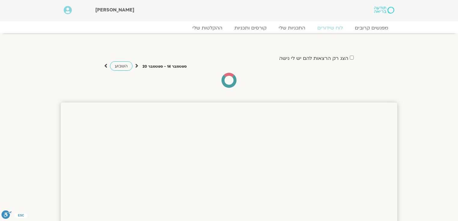 The image size is (458, 221). What do you see at coordinates (372, 28) in the screenshot?
I see `a: מפגשים קרובים` at bounding box center [372, 28].